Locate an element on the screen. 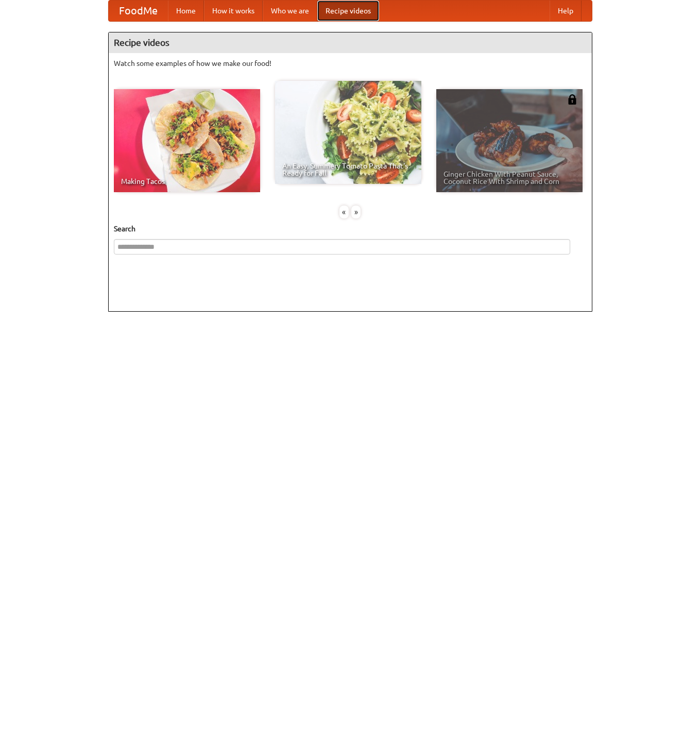 The width and height of the screenshot is (700, 729). h5: Search is located at coordinates (351, 229).